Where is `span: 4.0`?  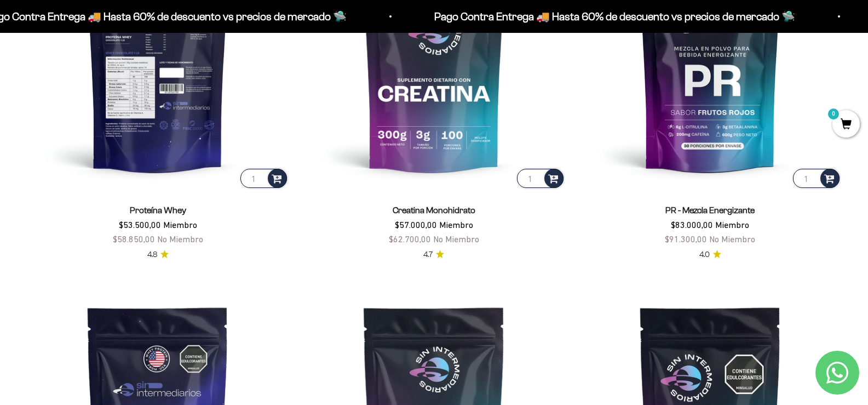
span: 4.0 is located at coordinates (704, 255).